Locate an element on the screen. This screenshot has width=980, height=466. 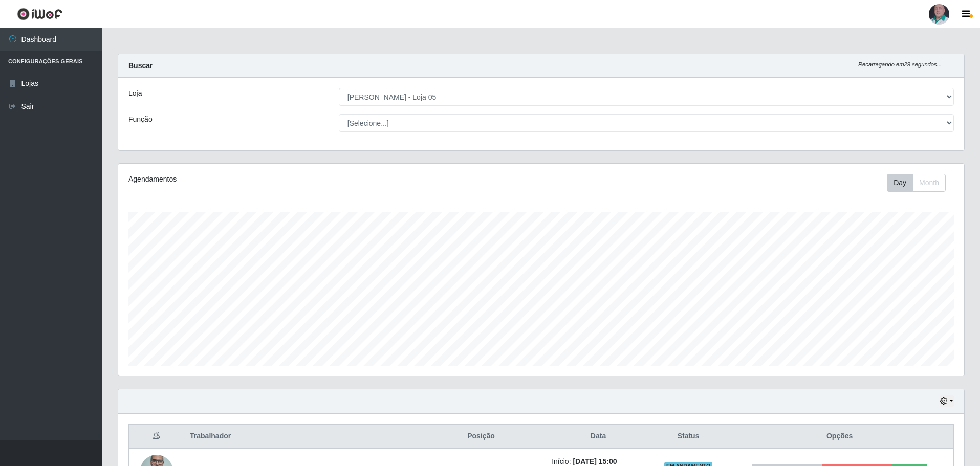
strong: Buscar is located at coordinates (140, 66).